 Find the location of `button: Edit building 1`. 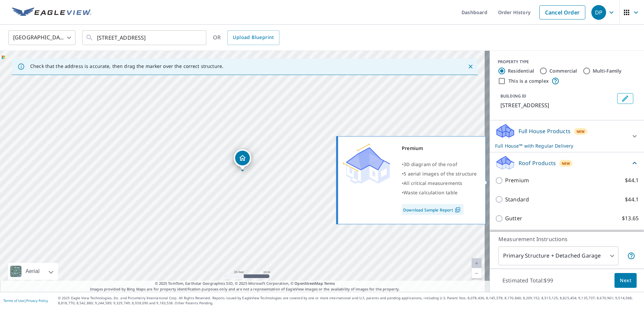

button: Edit building 1 is located at coordinates (625, 99).